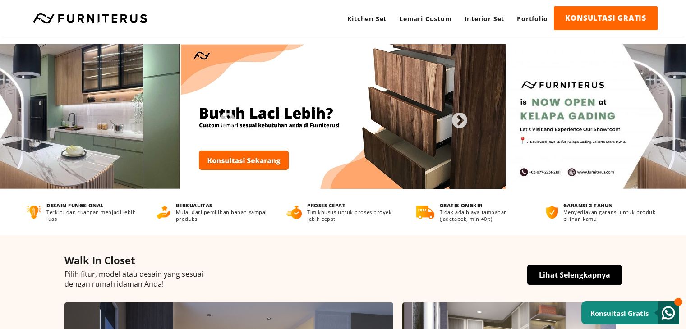 This screenshot has width=686, height=329. I want to click on button: Previous, so click(223, 117).